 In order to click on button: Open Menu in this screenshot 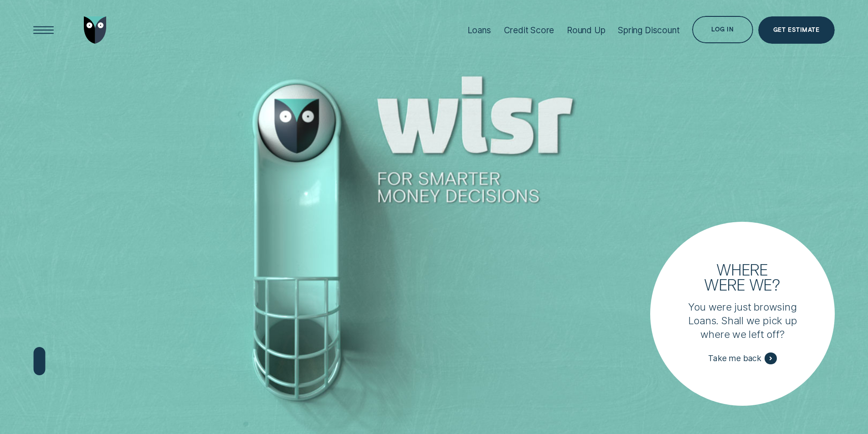, I will do `click(44, 30)`.